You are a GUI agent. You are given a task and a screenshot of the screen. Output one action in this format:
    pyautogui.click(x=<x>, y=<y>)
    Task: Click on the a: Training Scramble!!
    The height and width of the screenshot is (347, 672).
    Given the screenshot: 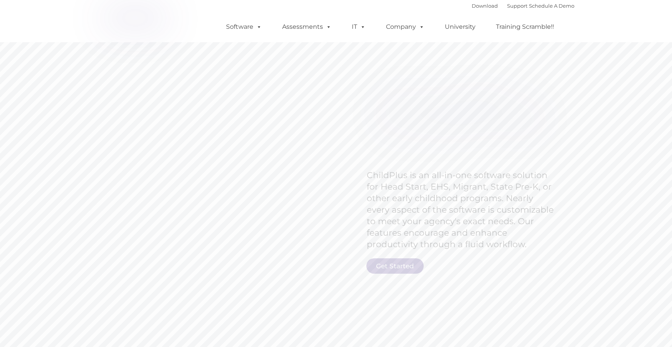 What is the action you would take?
    pyautogui.click(x=525, y=27)
    